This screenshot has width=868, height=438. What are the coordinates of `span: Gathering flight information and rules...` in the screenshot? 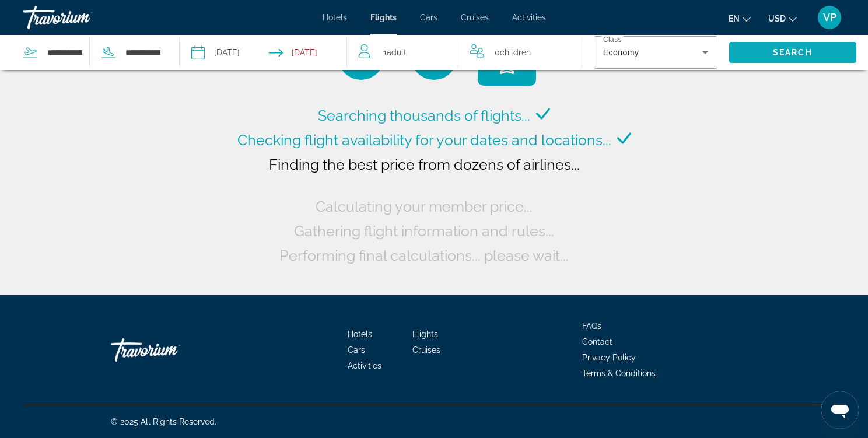 It's located at (424, 231).